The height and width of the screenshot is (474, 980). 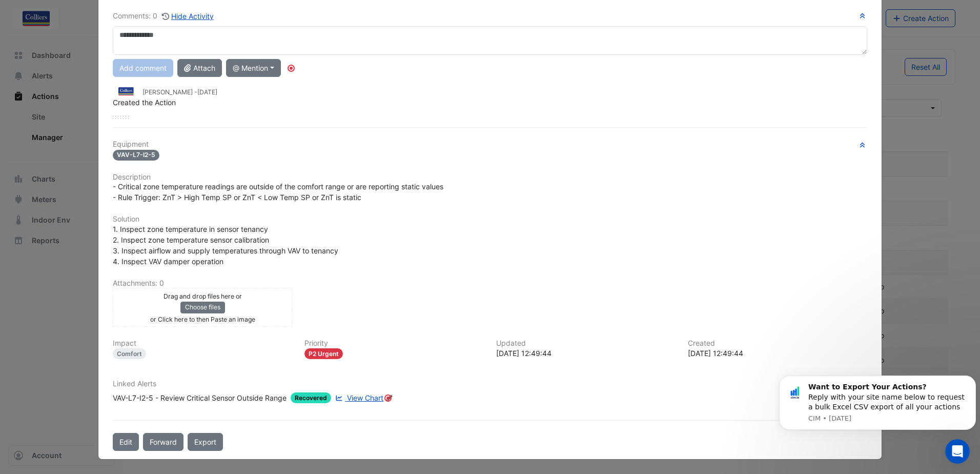 I want to click on small: Drag and drop files here or, so click(x=203, y=296).